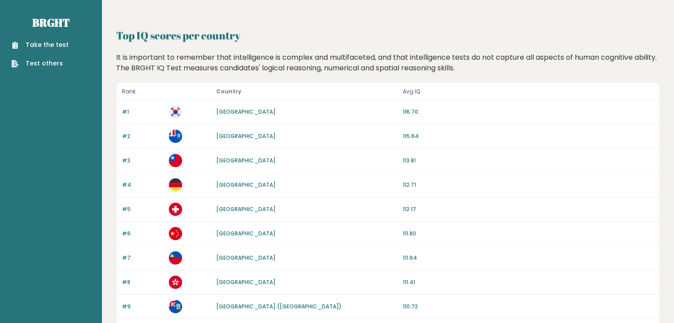  I want to click on p: 112.71, so click(528, 185).